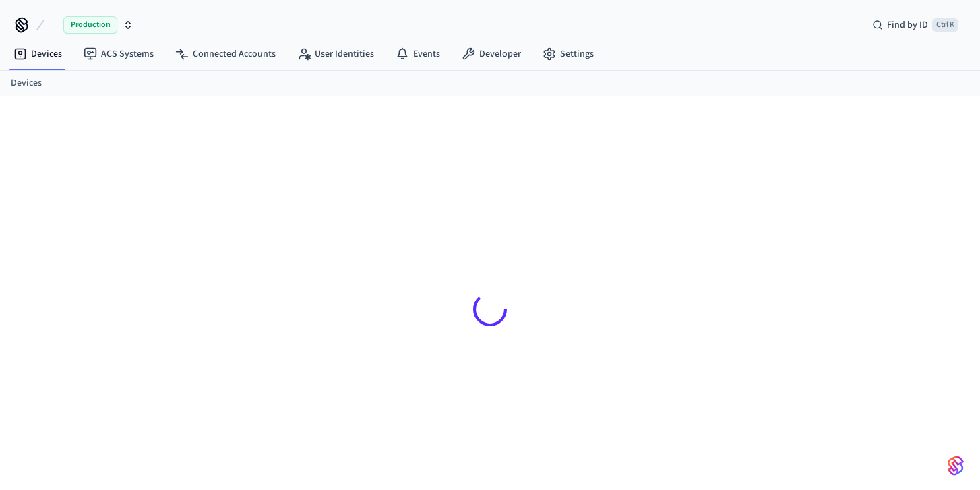  What do you see at coordinates (568, 54) in the screenshot?
I see `a: Settings` at bounding box center [568, 54].